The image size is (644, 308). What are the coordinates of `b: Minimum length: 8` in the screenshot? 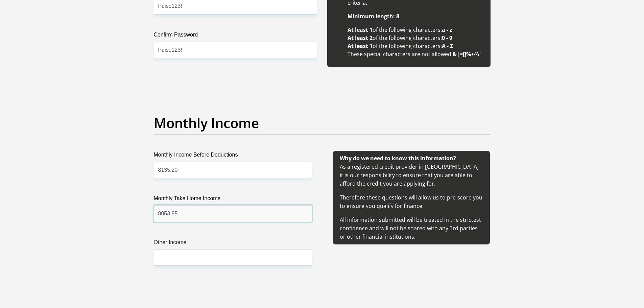 It's located at (373, 16).